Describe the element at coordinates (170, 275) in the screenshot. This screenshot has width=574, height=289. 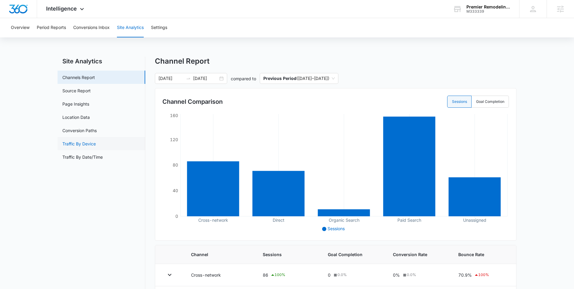
I see `button: Toggle Row Expanded` at that location.